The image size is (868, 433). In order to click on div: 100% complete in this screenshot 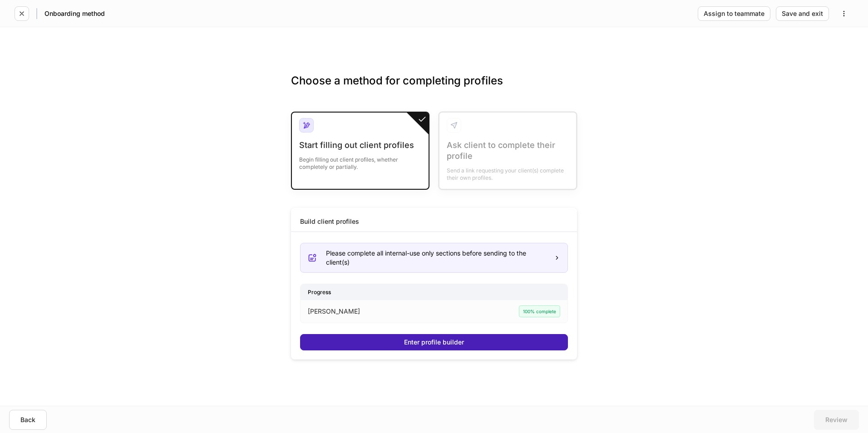, I will do `click(539, 311)`.